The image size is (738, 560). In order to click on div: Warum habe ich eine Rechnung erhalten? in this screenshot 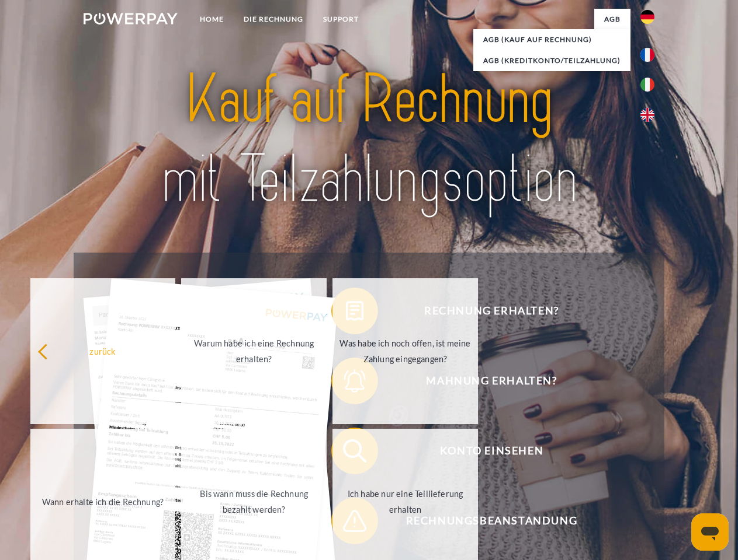, I will do `click(253, 352)`.